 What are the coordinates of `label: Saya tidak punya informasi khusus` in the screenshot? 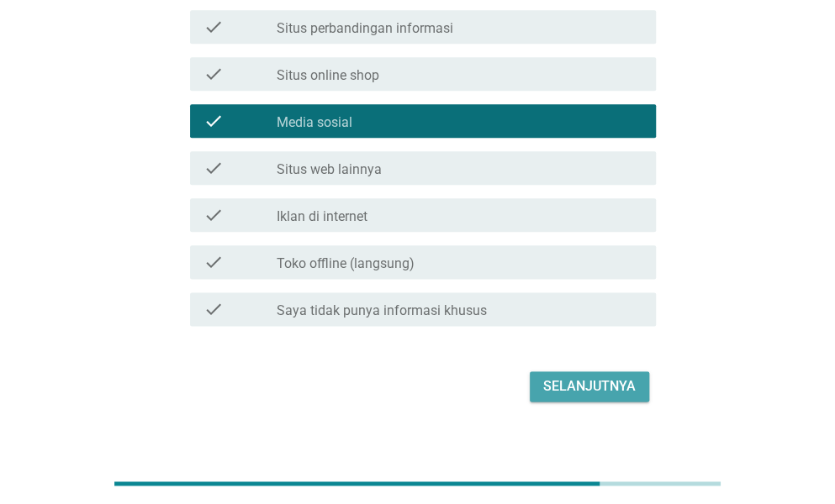 It's located at (381, 311).